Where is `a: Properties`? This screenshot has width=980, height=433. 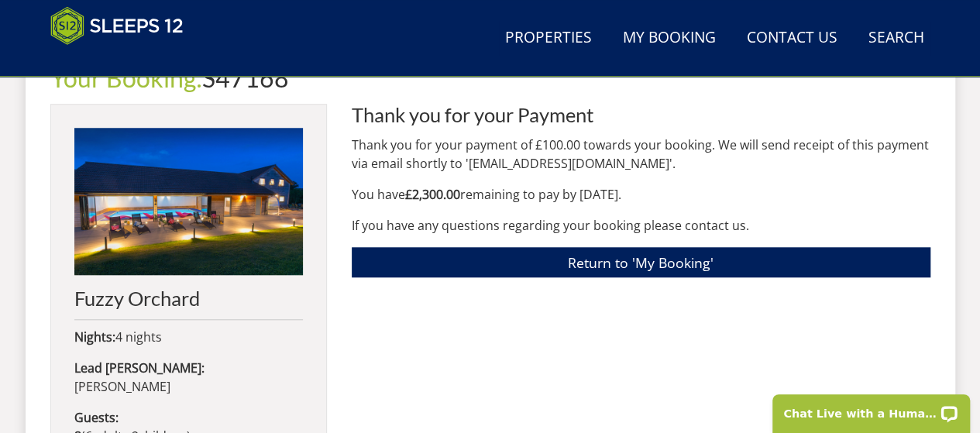
a: Properties is located at coordinates (548, 38).